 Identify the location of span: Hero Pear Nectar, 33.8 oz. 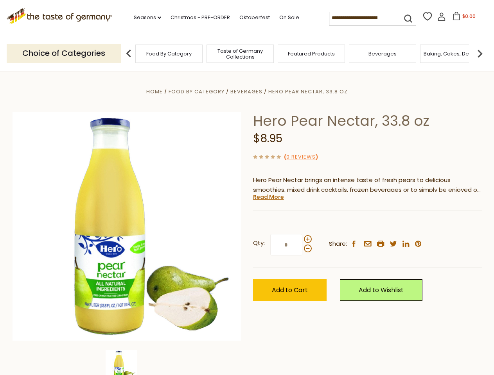
(308, 92).